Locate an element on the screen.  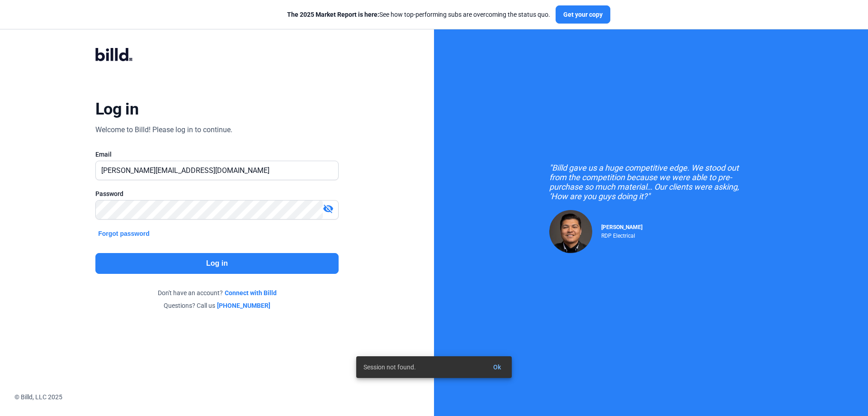
div: Email is located at coordinates (217, 154).